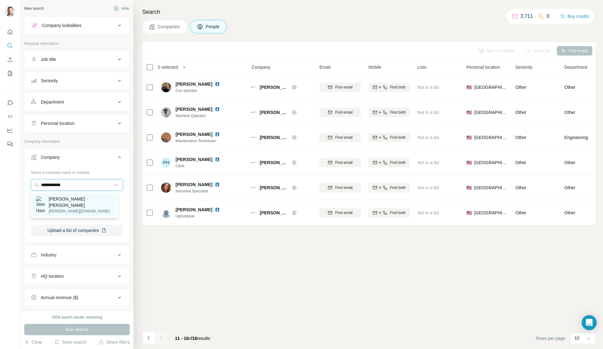  What do you see at coordinates (201, 116) in the screenshot?
I see `span: Machine Operator` at bounding box center [201, 116].